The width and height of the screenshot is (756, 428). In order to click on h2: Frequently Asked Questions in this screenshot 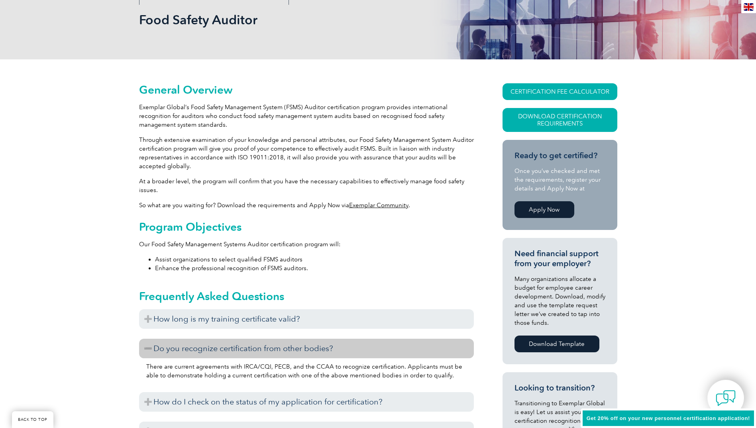, I will do `click(307, 296)`.